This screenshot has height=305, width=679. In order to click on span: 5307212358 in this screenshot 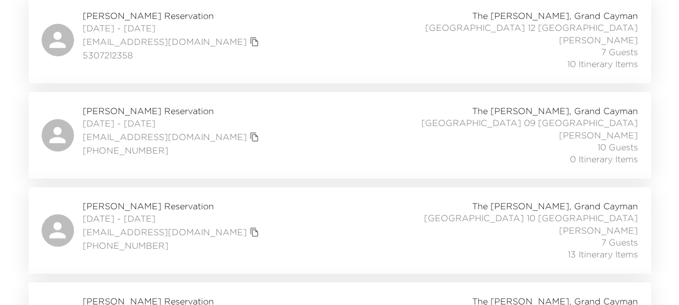, I will do `click(172, 55)`.